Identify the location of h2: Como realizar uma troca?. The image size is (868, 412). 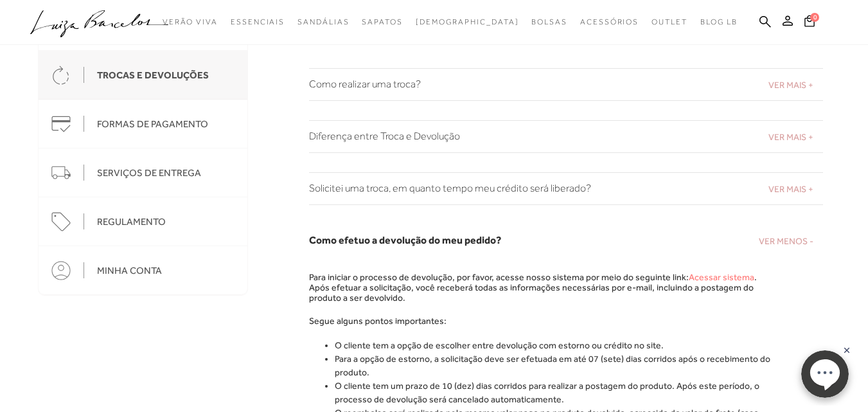
(566, 84).